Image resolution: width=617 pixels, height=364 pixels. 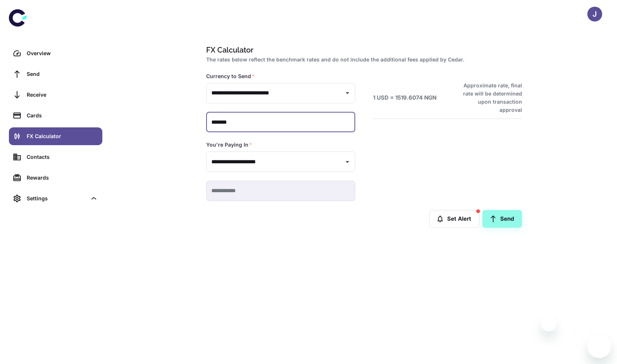 What do you see at coordinates (230, 76) in the screenshot?
I see `label: Currency to Send` at bounding box center [230, 76].